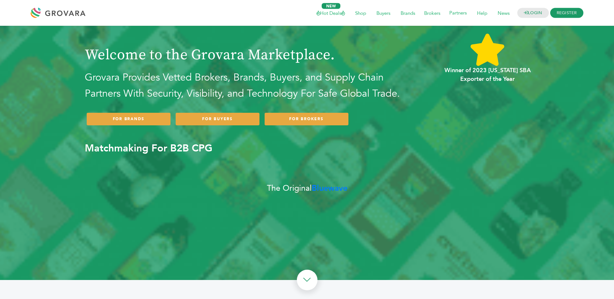 This screenshot has width=614, height=299. Describe the element at coordinates (432, 13) in the screenshot. I see `a: Brokers` at that location.